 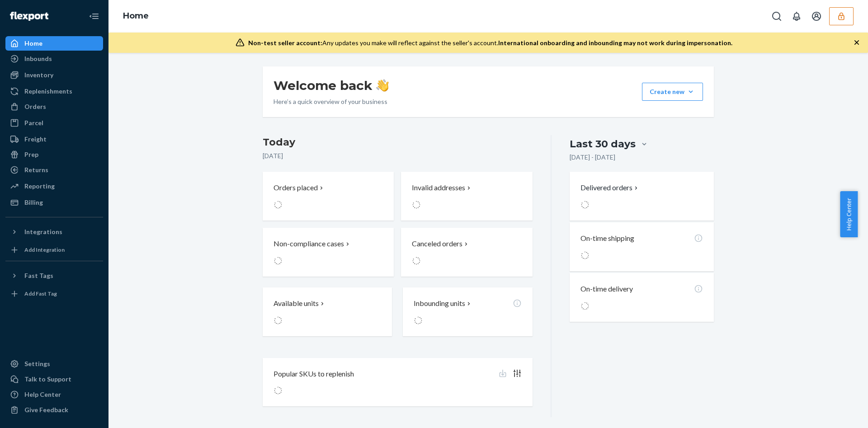 I want to click on div: Orders, so click(x=35, y=107).